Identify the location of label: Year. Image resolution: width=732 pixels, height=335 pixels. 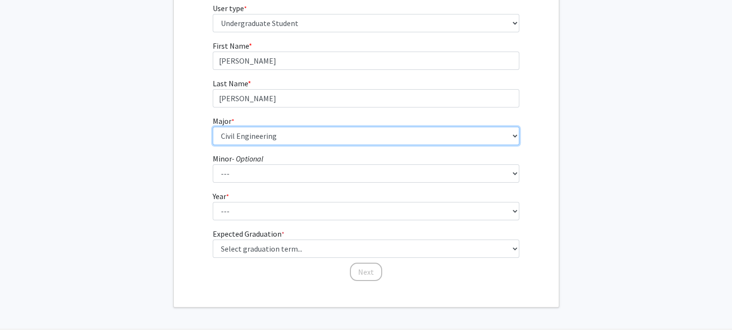
(221, 196).